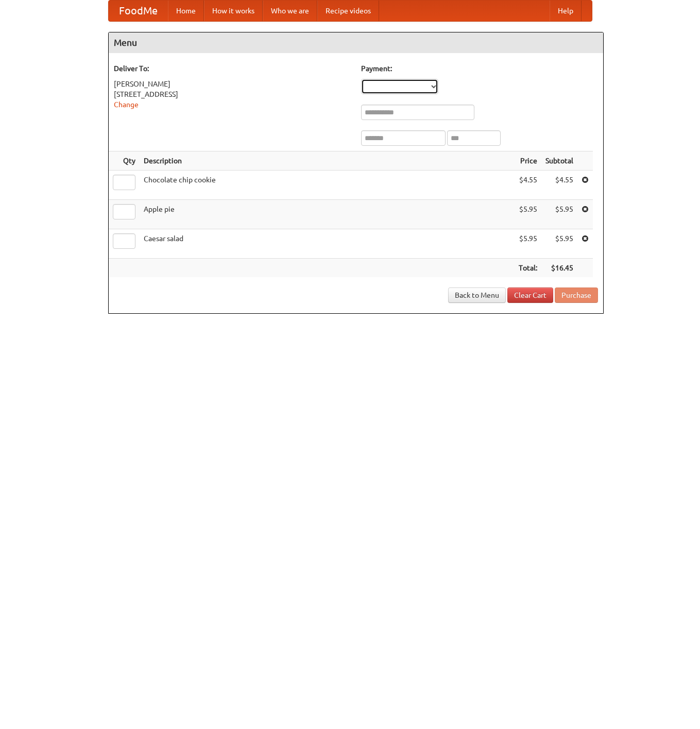 The image size is (700, 729). I want to click on a: FoodMe, so click(138, 11).